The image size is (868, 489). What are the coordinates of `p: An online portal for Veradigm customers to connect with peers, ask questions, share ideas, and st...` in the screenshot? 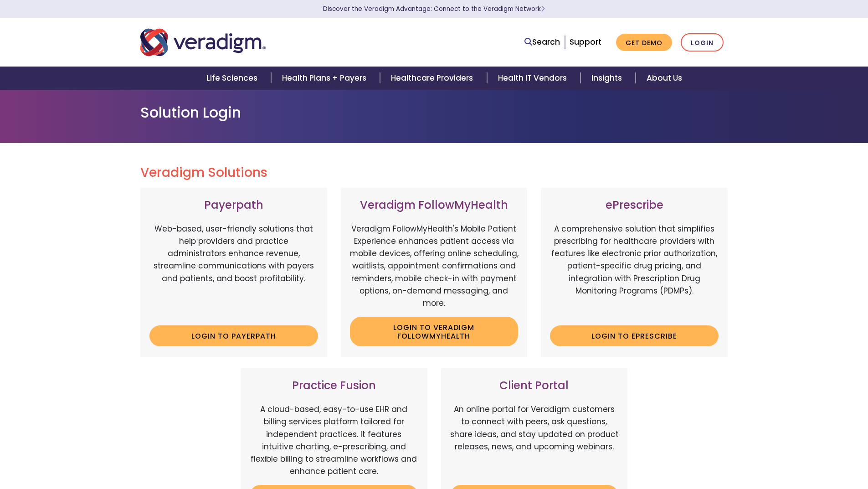 It's located at (534, 440).